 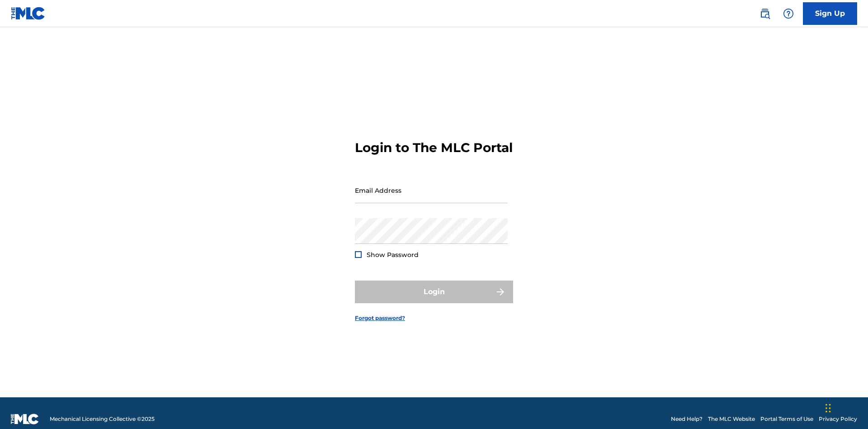 I want to click on img: search, so click(x=765, y=13).